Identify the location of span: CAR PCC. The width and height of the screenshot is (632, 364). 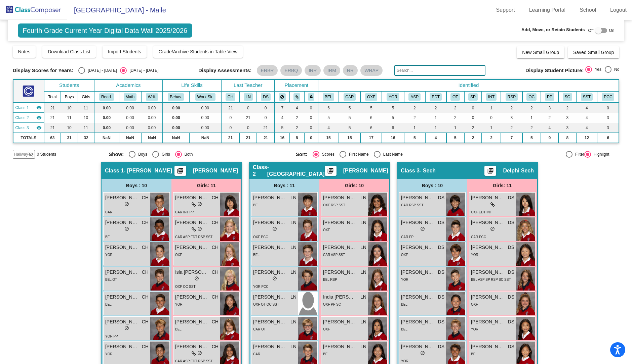
(478, 238).